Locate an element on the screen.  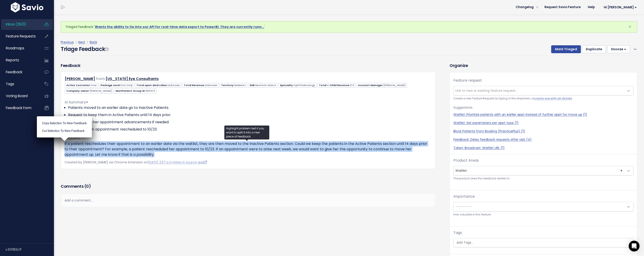
li: Allows for further appointment advancements if needed. is located at coordinates (250, 122).